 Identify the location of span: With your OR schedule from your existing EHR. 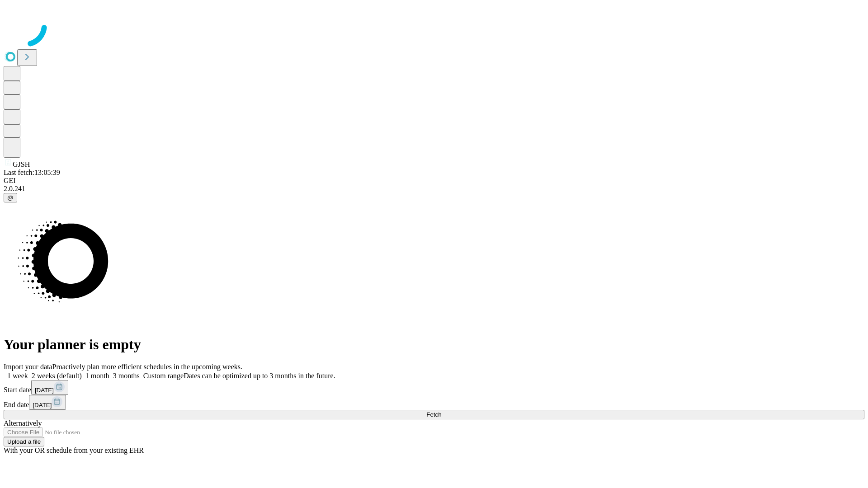
(74, 450).